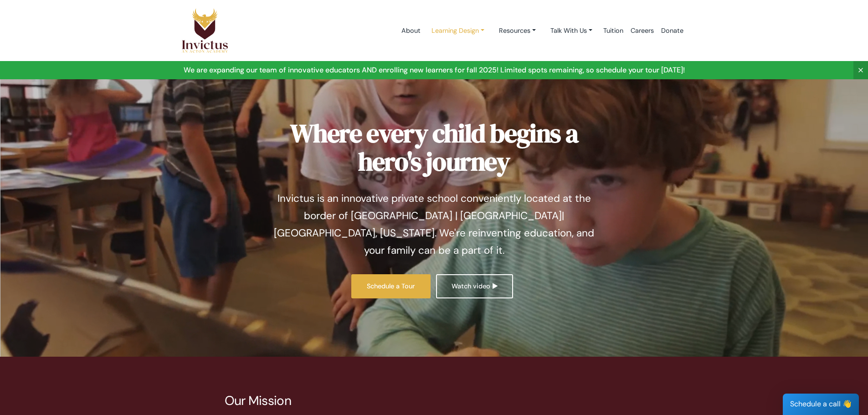  What do you see at coordinates (672, 31) in the screenshot?
I see `a: Donate` at bounding box center [672, 31].